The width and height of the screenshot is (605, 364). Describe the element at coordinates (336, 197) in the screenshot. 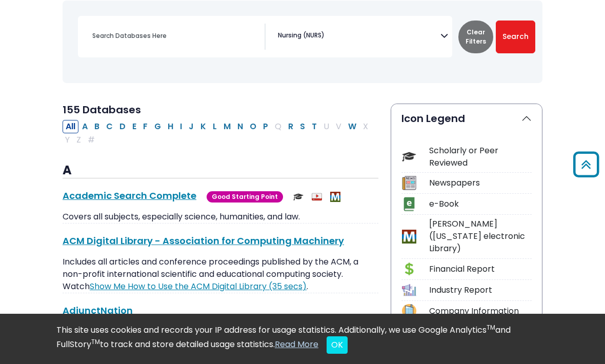

I see `img: MeL (Michigan electronic Library)` at that location.